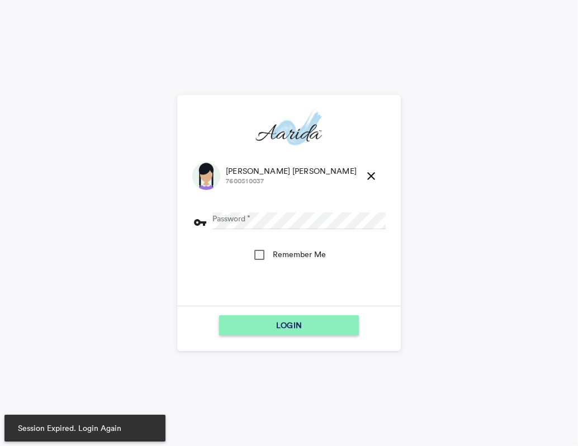 This screenshot has width=578, height=446. What do you see at coordinates (288, 129) in the screenshot?
I see `img: aarida-optimized.png` at bounding box center [288, 129].